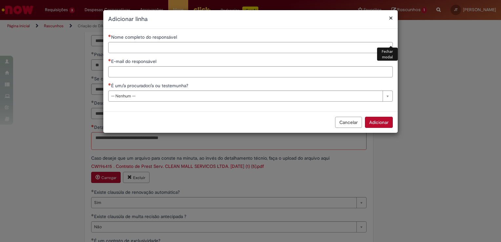 The image size is (501, 242). I want to click on button: Cancelar, so click(348, 122).